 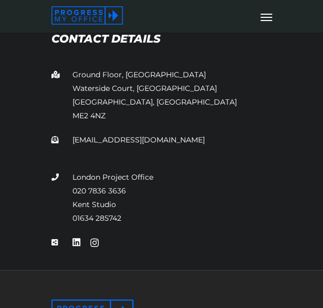 What do you see at coordinates (162, 38) in the screenshot?
I see `h2: CONTACT DETAILS` at bounding box center [162, 38].